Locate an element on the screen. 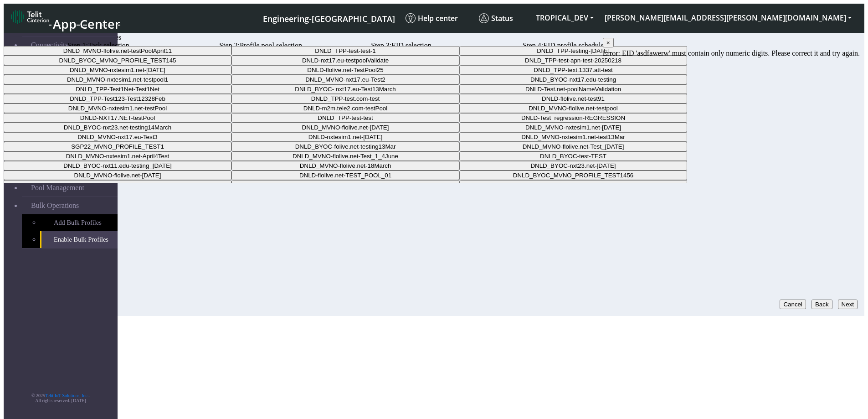 Image resolution: width=868 pixels, height=419 pixels. btn: Step 4: EID profile schedule is located at coordinates (591, 47).